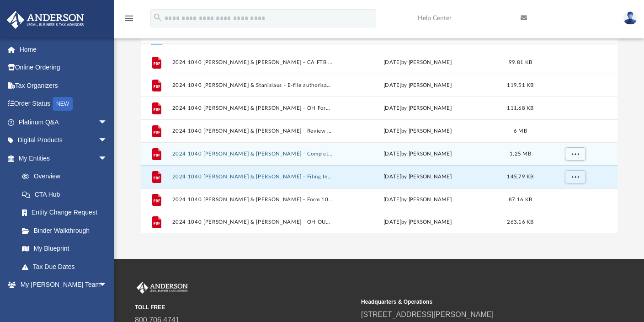 The height and width of the screenshot is (322, 644). Describe the element at coordinates (244, 308) in the screenshot. I see `small: TOLL FREE` at that location.